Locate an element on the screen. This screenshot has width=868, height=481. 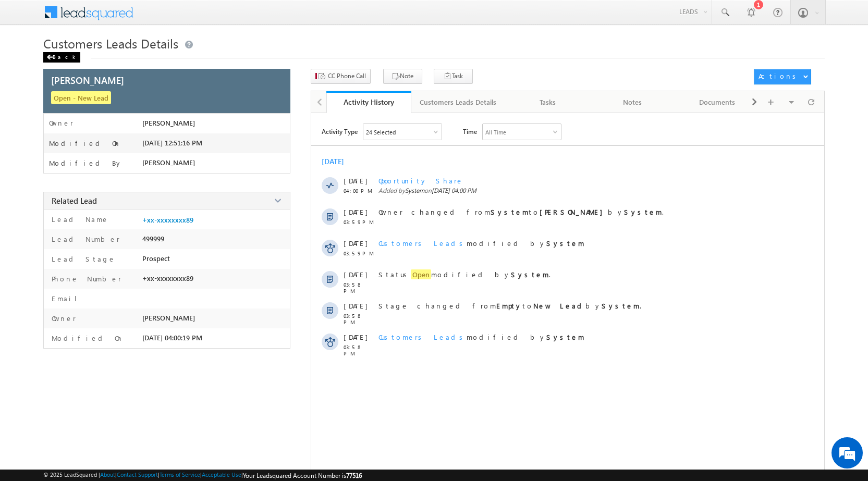
strong: Empty is located at coordinates (509, 305).